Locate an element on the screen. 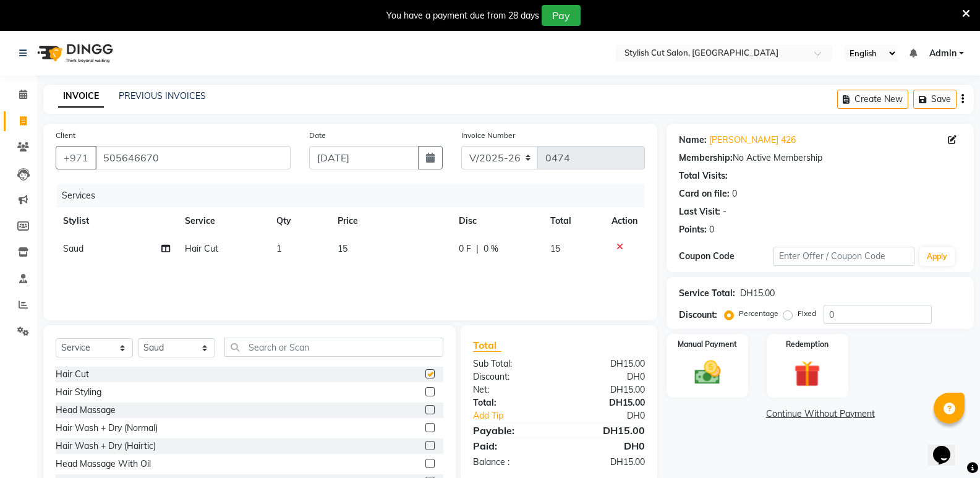 This screenshot has width=980, height=478. div: Hair Wash + Dry (Normal) is located at coordinates (106, 428).